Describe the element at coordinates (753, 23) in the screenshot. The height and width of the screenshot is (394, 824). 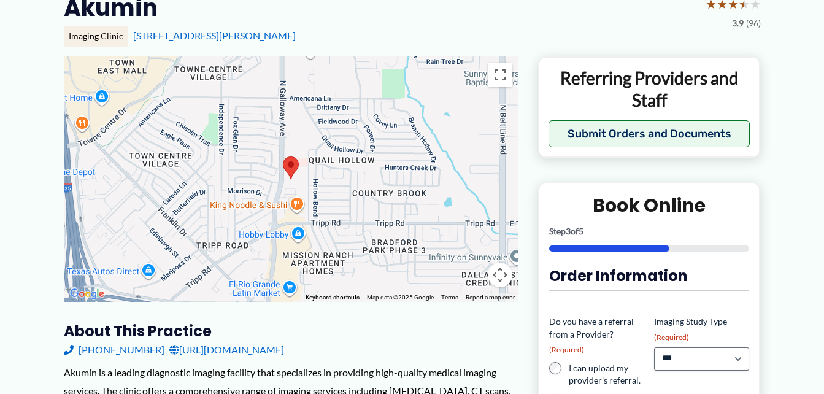
I see `span: (96)` at that location.